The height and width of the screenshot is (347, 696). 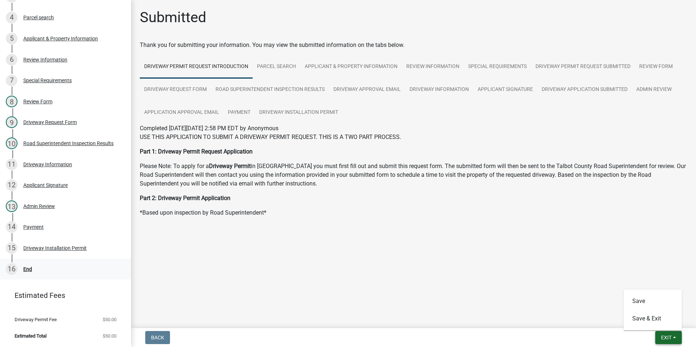 I want to click on div: Thank you for submitting your information. You may view the submitted information on the tabs below., so click(x=413, y=45).